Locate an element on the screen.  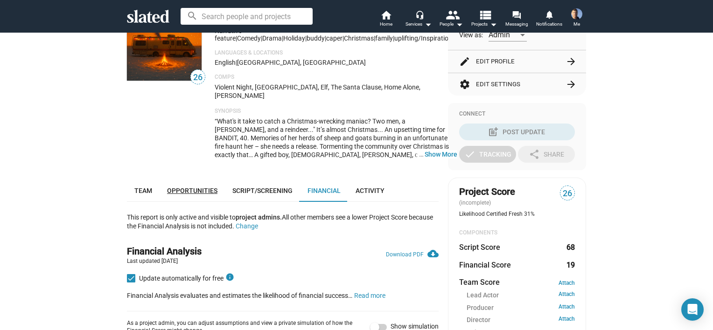
mat-icon: share is located at coordinates (534, 154).